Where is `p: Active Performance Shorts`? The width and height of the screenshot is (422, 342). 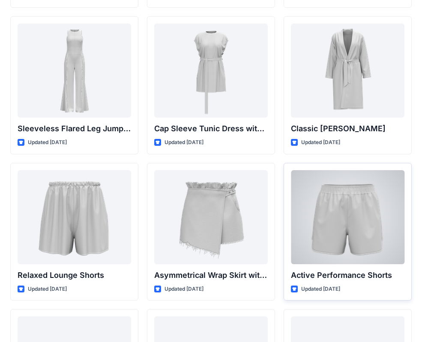 p: Active Performance Shorts is located at coordinates (347, 276).